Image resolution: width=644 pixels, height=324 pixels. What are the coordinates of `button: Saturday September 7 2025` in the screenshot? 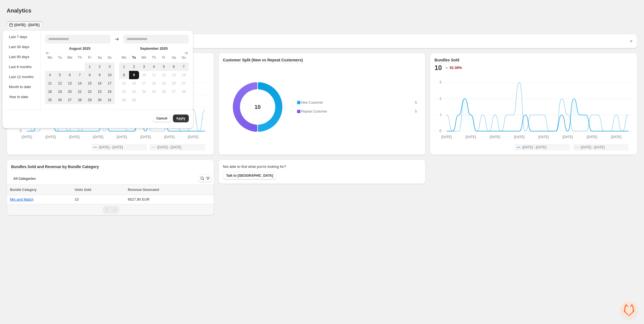 It's located at (184, 67).